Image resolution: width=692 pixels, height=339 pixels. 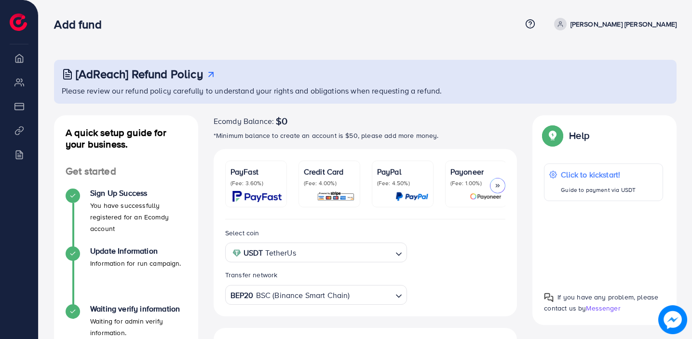 What do you see at coordinates (242, 295) in the screenshot?
I see `strong: BEP20` at bounding box center [242, 295].